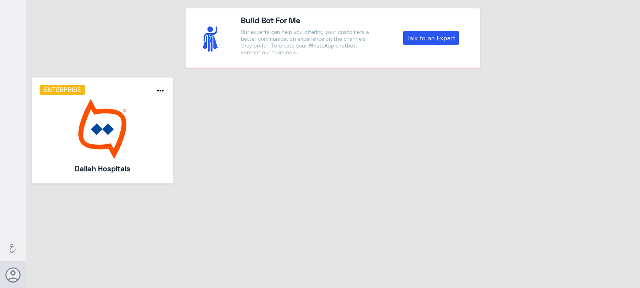 The width and height of the screenshot is (640, 288). Describe the element at coordinates (431, 38) in the screenshot. I see `a: Talk to an Expert` at that location.